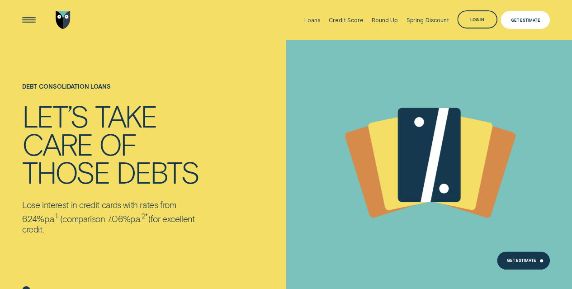 This screenshot has height=289, width=572. I want to click on div: Round Up, so click(385, 20).